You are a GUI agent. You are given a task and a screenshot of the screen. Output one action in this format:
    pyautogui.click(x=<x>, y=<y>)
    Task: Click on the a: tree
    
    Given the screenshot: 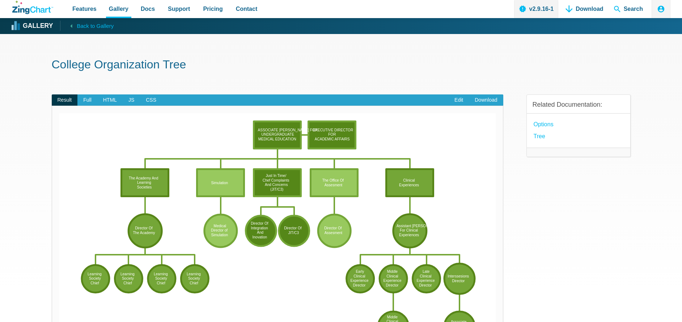 What is the action you would take?
    pyautogui.click(x=539, y=136)
    